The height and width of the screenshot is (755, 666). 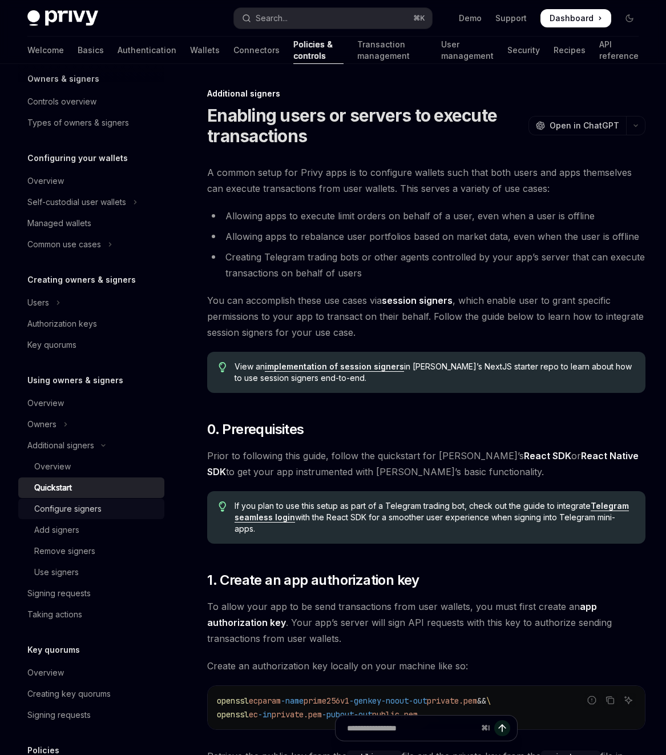 What do you see at coordinates (335, 367) in the screenshot?
I see `a: implementation of session signers` at bounding box center [335, 367].